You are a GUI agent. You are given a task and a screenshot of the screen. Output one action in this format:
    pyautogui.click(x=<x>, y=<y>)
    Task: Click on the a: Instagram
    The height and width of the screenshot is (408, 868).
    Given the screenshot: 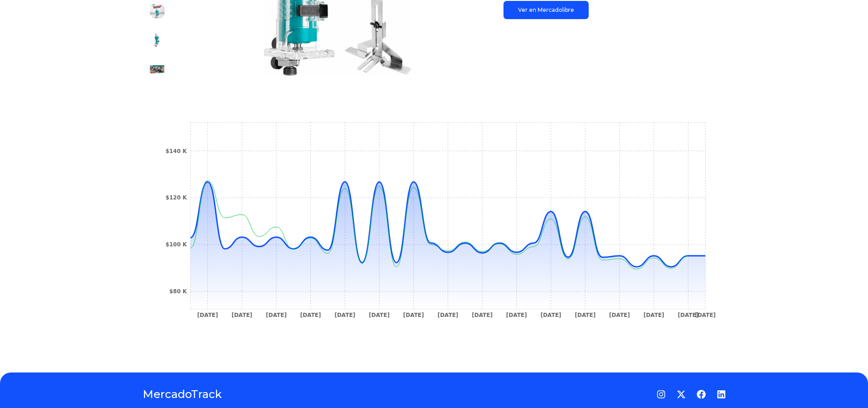 What is the action you would take?
    pyautogui.click(x=661, y=395)
    